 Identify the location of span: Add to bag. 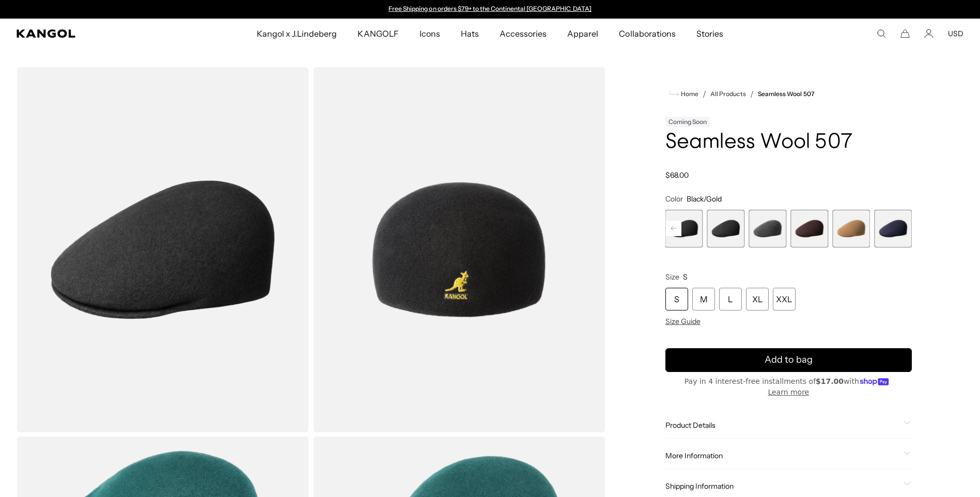
(788, 360).